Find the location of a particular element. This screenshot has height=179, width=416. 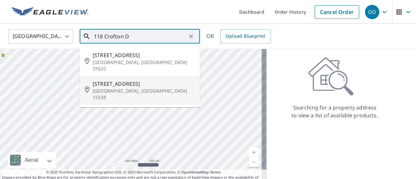

button: Clear is located at coordinates (191, 36).